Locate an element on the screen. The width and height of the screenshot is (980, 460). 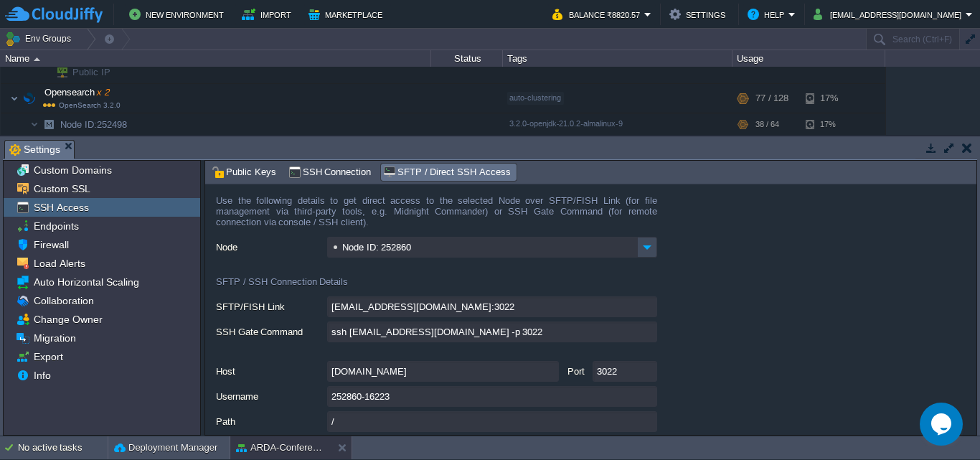
span: Auto Horizontal Scaling is located at coordinates (86, 282).